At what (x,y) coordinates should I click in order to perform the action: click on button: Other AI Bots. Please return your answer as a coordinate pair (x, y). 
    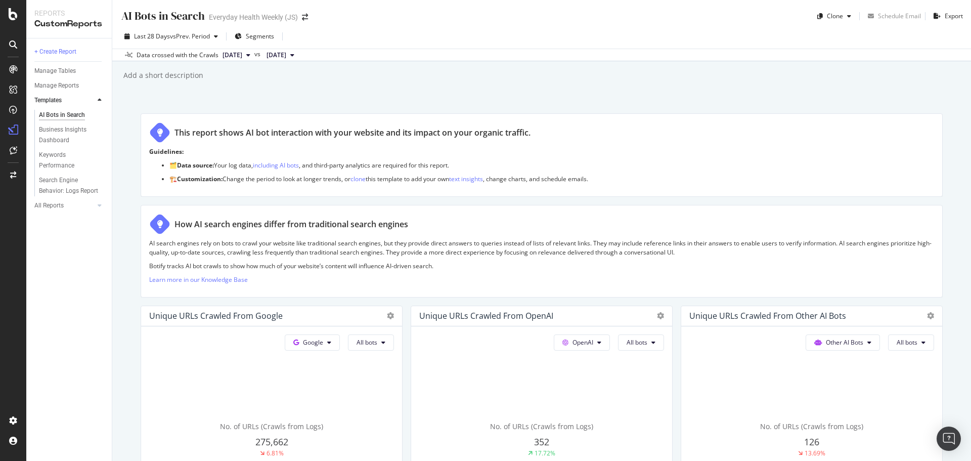
    Looking at the image, I should click on (843, 342).